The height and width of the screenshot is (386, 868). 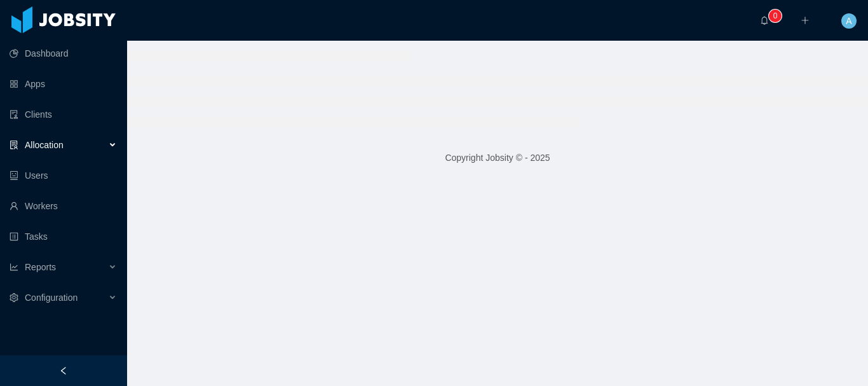 I want to click on a: icon: auditClients, so click(x=63, y=114).